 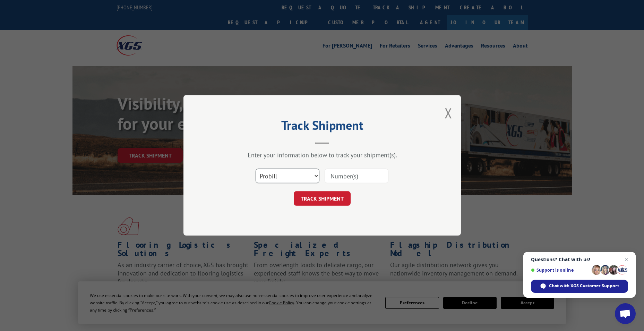 I want to click on button: Close modal, so click(x=448, y=113).